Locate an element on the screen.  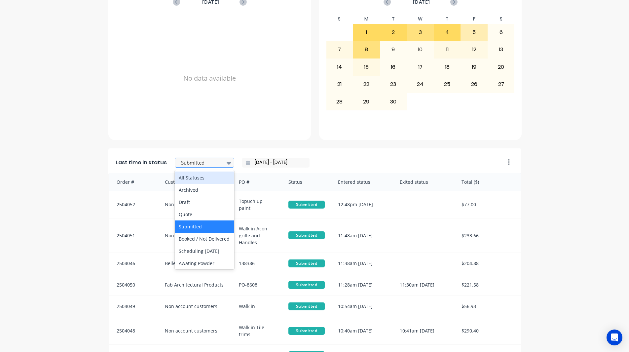
div: 2504050 is located at coordinates (133, 285).